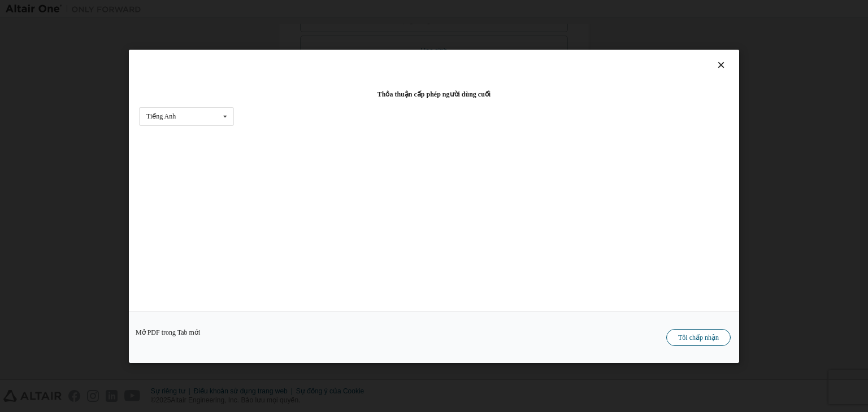 Image resolution: width=868 pixels, height=412 pixels. I want to click on font: Tiếng Anh, so click(161, 117).